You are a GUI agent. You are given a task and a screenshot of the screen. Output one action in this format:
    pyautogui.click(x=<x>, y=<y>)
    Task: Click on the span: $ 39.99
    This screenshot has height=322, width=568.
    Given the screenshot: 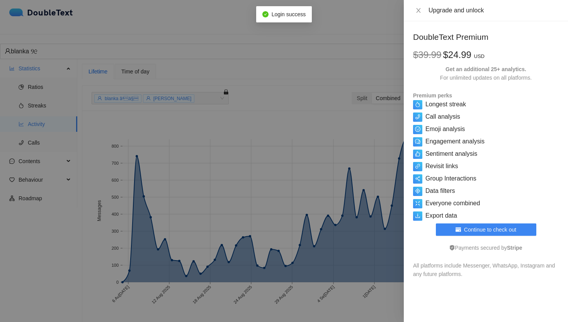 What is the action you would take?
    pyautogui.click(x=427, y=54)
    